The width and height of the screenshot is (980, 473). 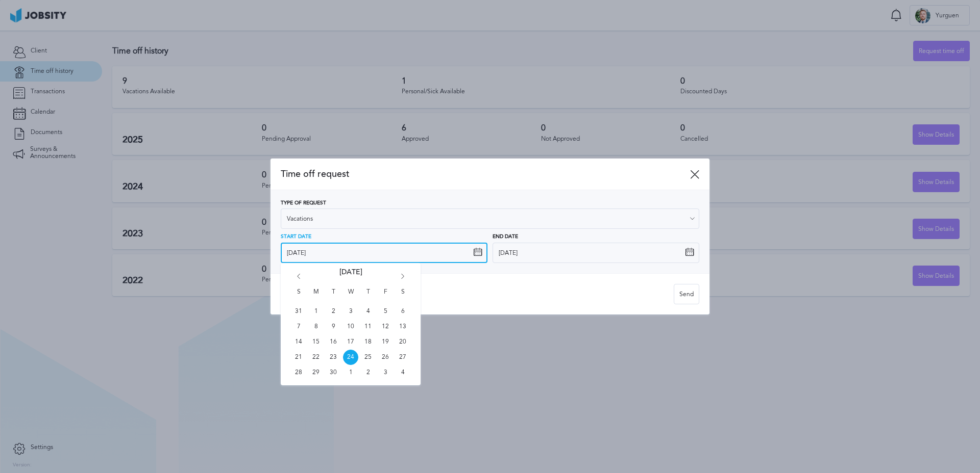 What do you see at coordinates (333, 357) in the screenshot?
I see `span: Tue Sep 23 2025` at bounding box center [333, 357].